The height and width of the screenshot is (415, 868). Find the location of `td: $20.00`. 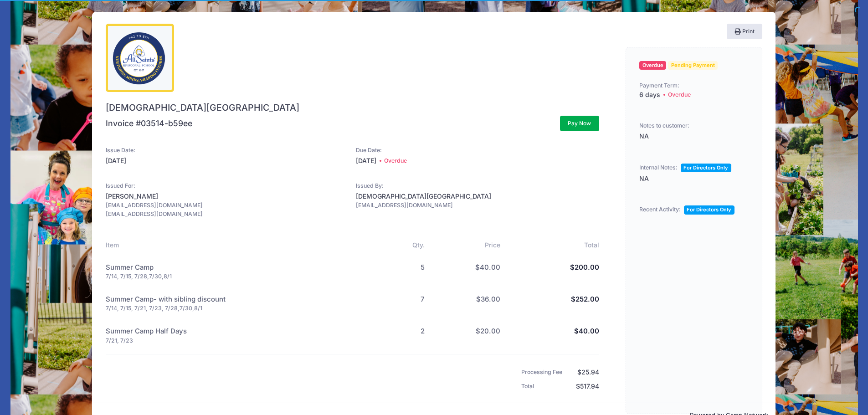

td: $20.00 is located at coordinates (467, 333).